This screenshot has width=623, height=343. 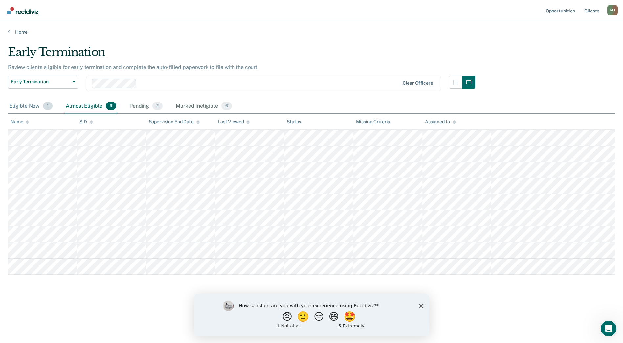 I want to click on div: Eligible Now1, so click(x=31, y=106).